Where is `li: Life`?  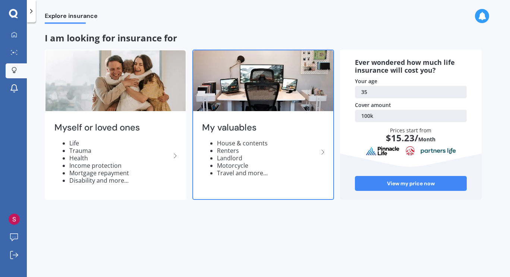
li: Life is located at coordinates (120, 143).